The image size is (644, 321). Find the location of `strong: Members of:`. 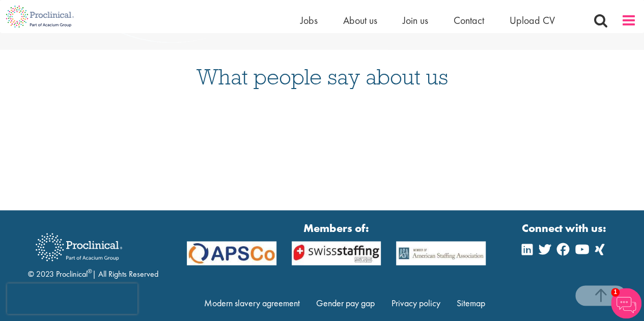

strong: Members of: is located at coordinates (337, 228).